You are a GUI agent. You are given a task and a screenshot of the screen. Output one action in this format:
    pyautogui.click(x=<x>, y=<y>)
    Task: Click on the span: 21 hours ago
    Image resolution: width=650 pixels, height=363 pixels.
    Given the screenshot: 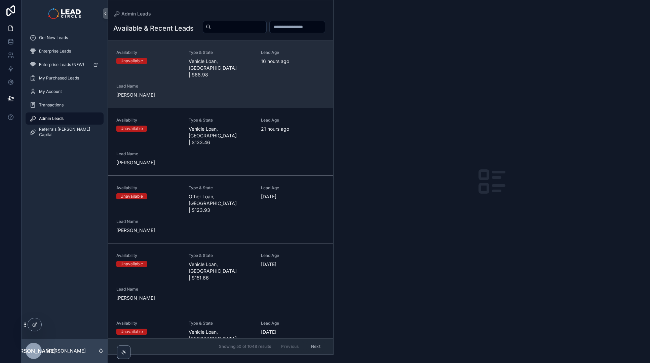 What is the action you would take?
    pyautogui.click(x=293, y=129)
    